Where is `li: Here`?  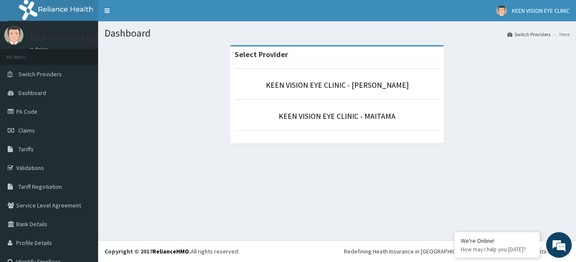 li: Here is located at coordinates (560, 34).